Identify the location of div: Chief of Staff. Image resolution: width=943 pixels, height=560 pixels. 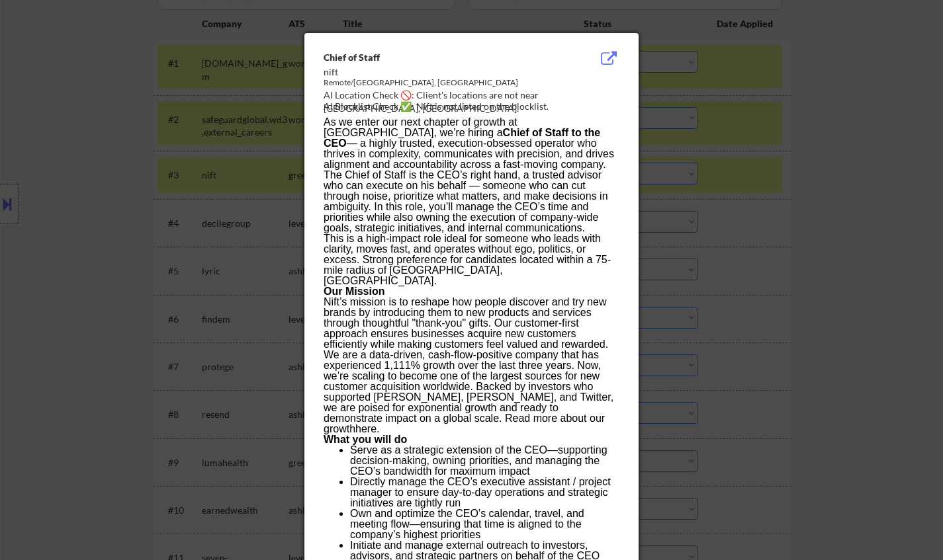
(438, 58).